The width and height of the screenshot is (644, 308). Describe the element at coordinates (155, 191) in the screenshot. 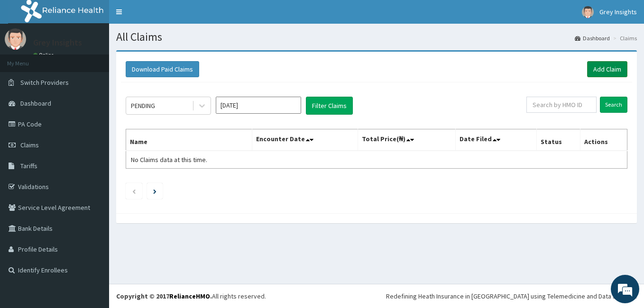

I see `a: Next page` at that location.